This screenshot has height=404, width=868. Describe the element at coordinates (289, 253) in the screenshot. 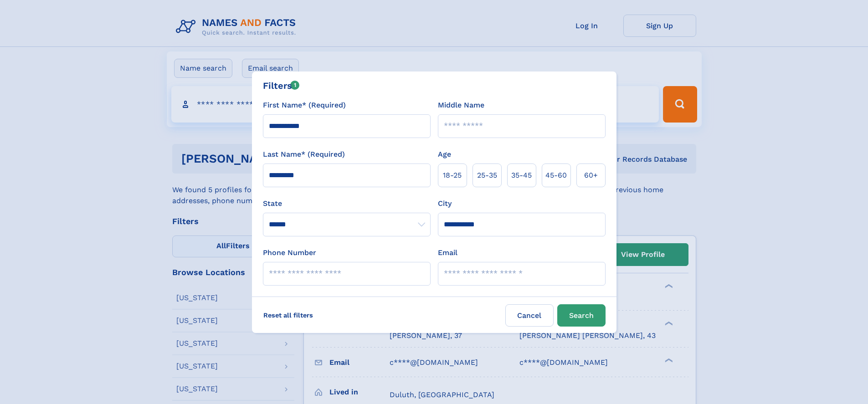

I see `label: Phone Number` at that location.